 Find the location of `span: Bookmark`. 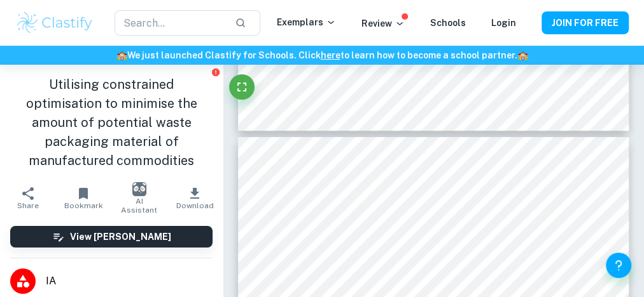

span: Bookmark is located at coordinates (83, 206).